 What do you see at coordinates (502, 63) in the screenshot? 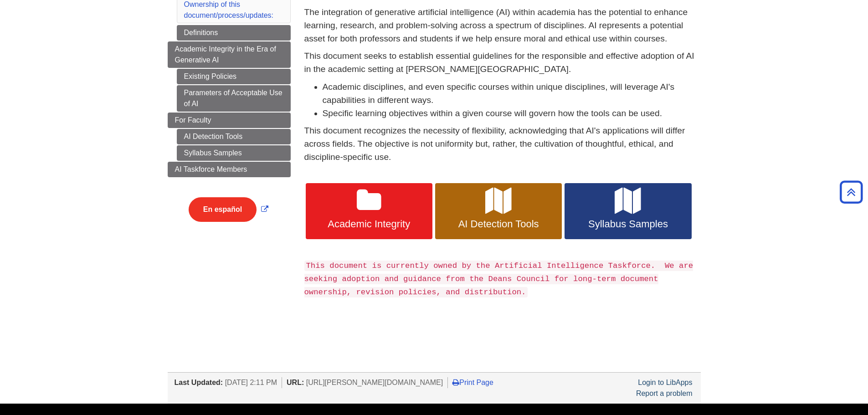
I see `p: This document seeks to establish essential guidelines for the responsible and effective adoption ...` at bounding box center [502, 63].